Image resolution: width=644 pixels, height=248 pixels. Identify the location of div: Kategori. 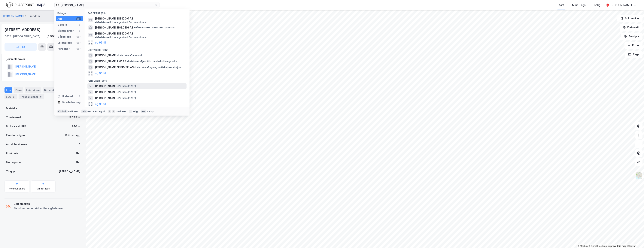
(70, 13).